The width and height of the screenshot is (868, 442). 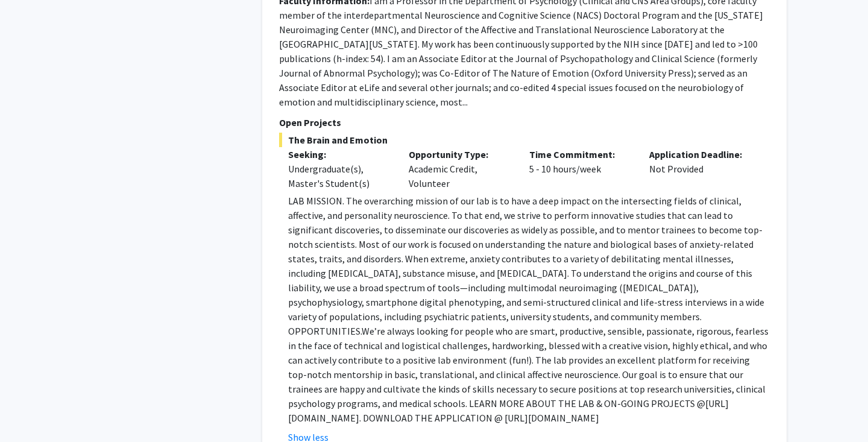 I want to click on p: Seeking:, so click(x=339, y=154).